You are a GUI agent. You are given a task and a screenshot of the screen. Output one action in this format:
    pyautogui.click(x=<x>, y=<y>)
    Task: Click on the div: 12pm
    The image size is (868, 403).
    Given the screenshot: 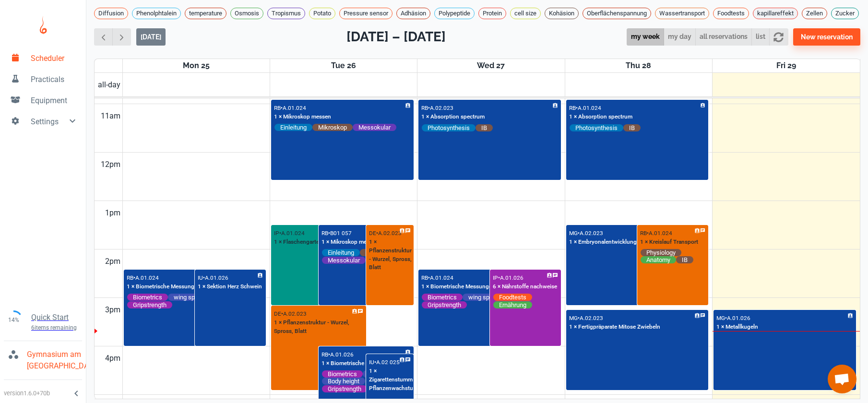 What is the action you would take?
    pyautogui.click(x=111, y=165)
    